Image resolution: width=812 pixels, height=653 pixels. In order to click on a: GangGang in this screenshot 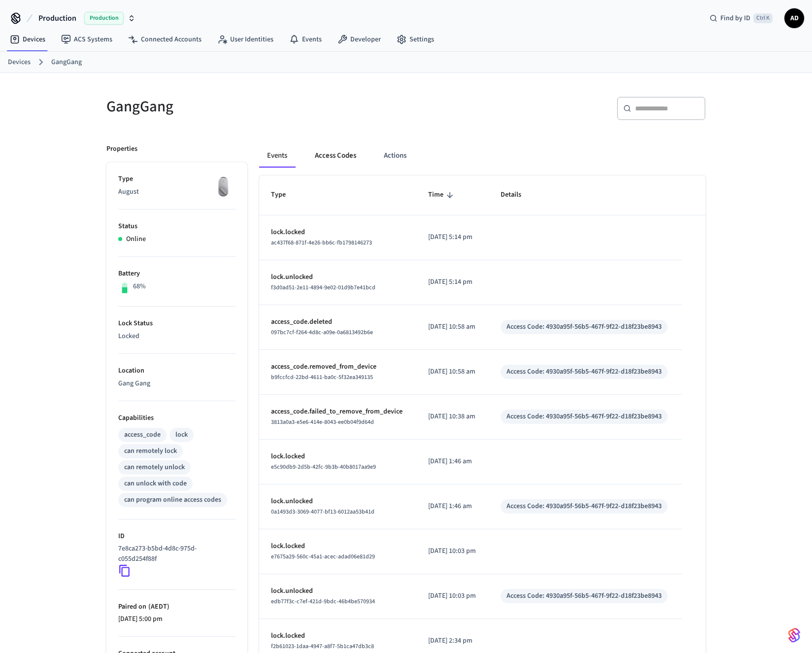, I will do `click(67, 62)`.